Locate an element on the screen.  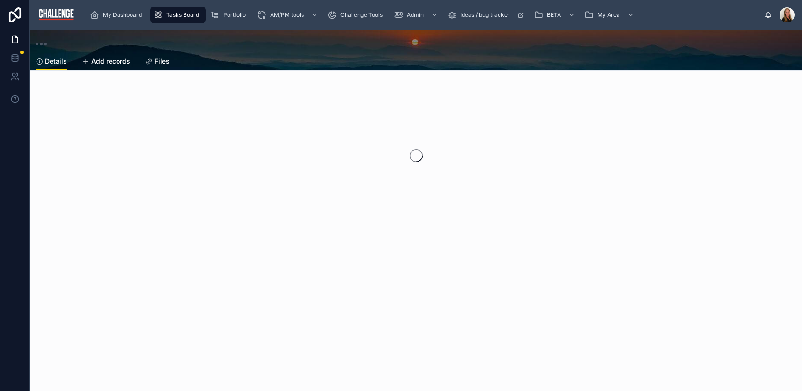
a: My Dashboard is located at coordinates (118, 15).